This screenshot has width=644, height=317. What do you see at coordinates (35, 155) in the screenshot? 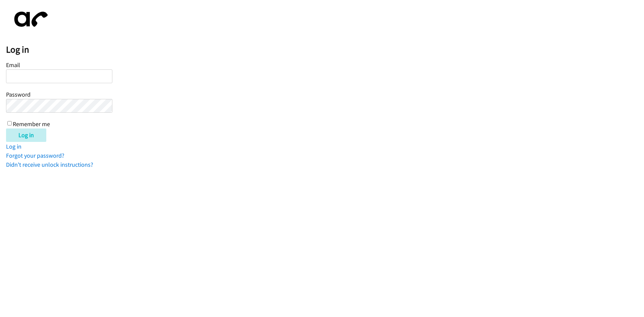
I see `a: Forgot your password?` at bounding box center [35, 155].